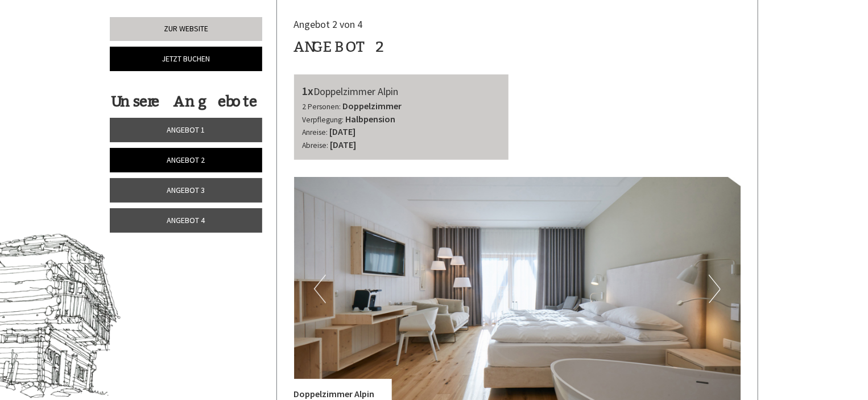 This screenshot has height=400, width=868. Describe the element at coordinates (372, 106) in the screenshot. I see `b: Doppelzimmer` at that location.